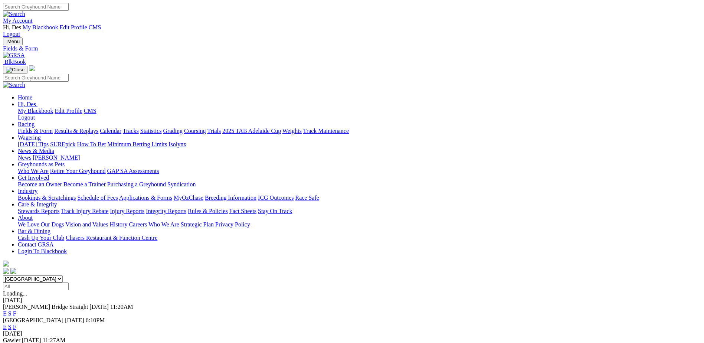  Describe the element at coordinates (173, 131) in the screenshot. I see `a: Grading` at that location.